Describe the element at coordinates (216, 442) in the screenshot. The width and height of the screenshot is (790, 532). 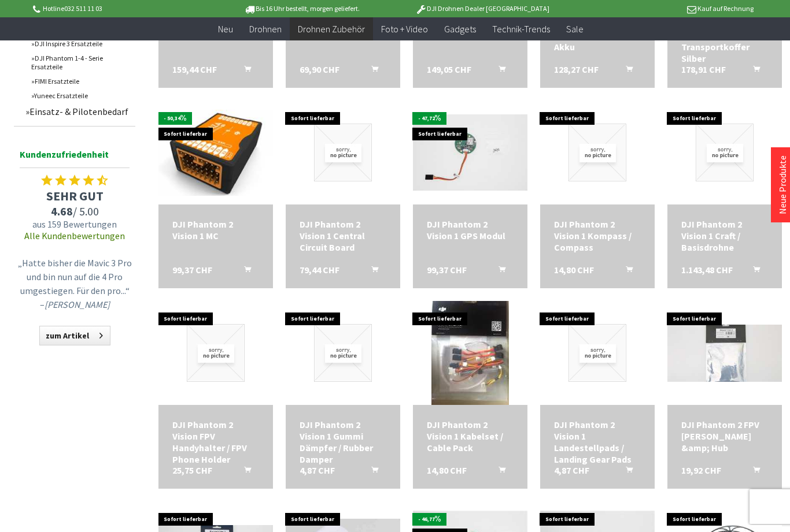
I see `a: DJI Phantom 2 Vision FPV Handyhalter / FPV Phone Holder 25,75 CHF In den Warenkorb` at that location.